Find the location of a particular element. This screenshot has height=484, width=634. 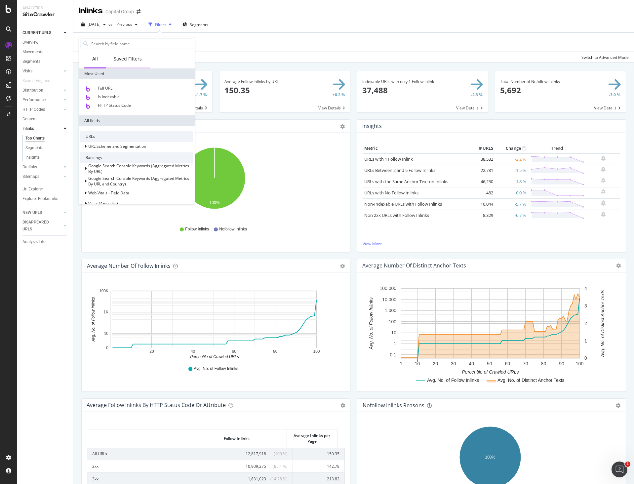

a: Outlinks is located at coordinates (42, 167).